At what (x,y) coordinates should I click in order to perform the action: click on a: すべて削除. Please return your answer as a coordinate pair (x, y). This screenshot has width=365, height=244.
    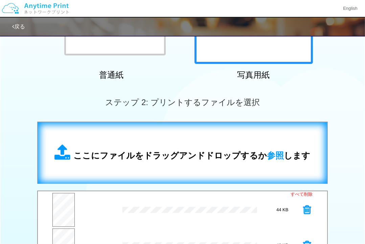
    Looking at the image, I should click on (301, 194).